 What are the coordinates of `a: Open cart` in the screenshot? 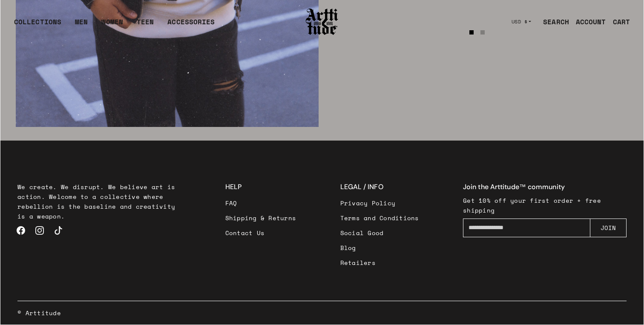 It's located at (618, 22).